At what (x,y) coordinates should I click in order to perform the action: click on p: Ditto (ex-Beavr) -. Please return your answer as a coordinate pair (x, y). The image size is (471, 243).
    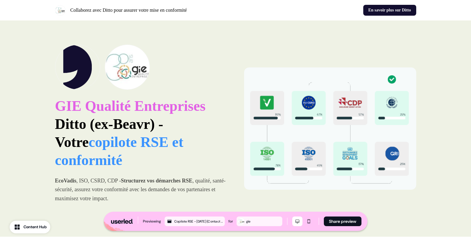
    Looking at the image, I should click on (141, 133).